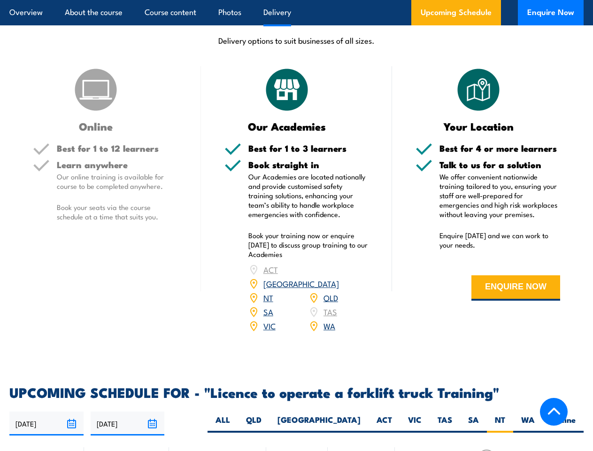 The image size is (593, 451). What do you see at coordinates (473, 423) in the screenshot?
I see `label: SA` at bounding box center [473, 423].